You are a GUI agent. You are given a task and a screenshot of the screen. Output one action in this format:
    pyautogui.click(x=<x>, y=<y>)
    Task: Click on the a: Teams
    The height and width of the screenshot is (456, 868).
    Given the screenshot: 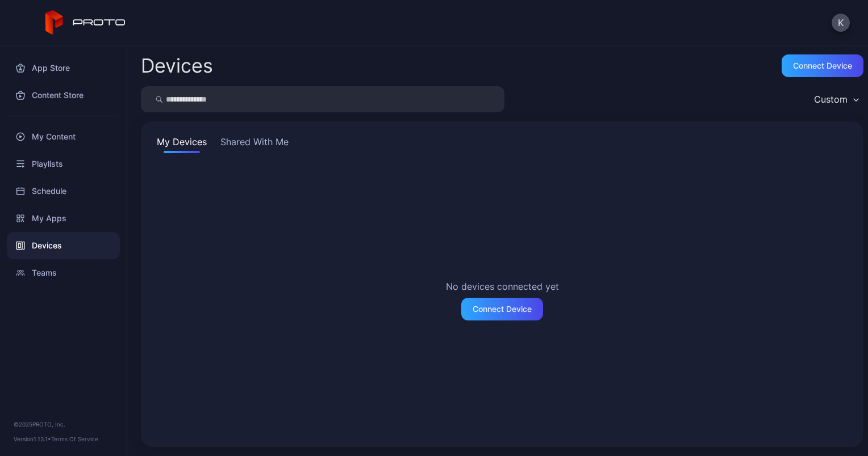 What is the action you would take?
    pyautogui.click(x=63, y=273)
    